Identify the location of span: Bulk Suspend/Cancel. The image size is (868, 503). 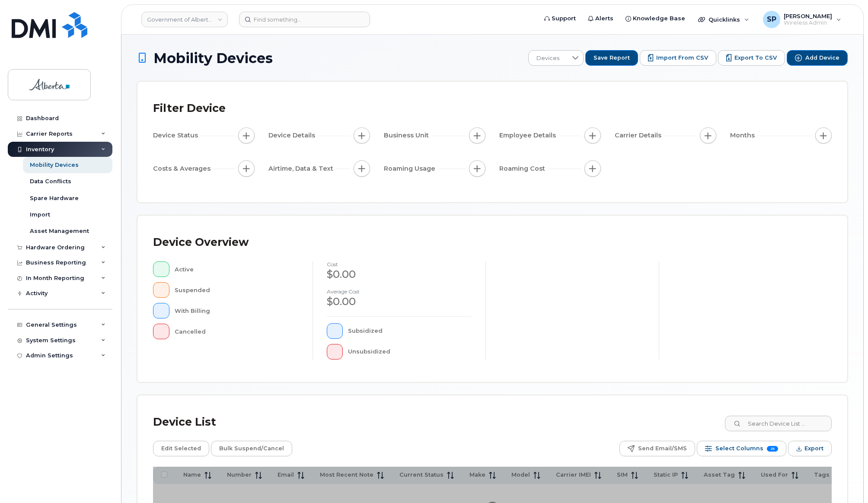
(251, 449).